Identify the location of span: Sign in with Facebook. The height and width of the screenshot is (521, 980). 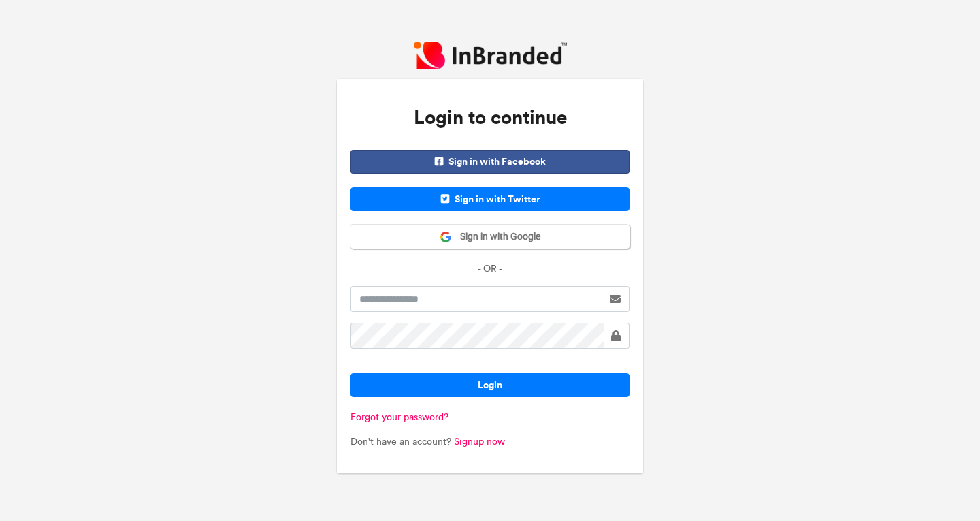
(490, 161).